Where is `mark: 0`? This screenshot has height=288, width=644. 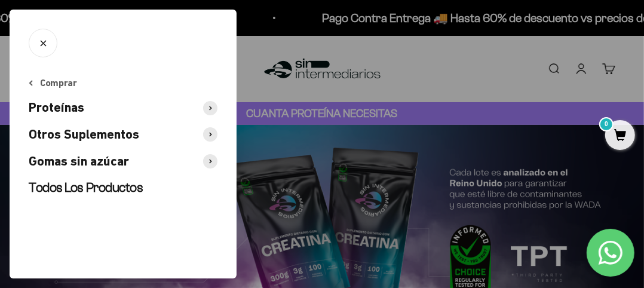 mark: 0 is located at coordinates (606, 124).